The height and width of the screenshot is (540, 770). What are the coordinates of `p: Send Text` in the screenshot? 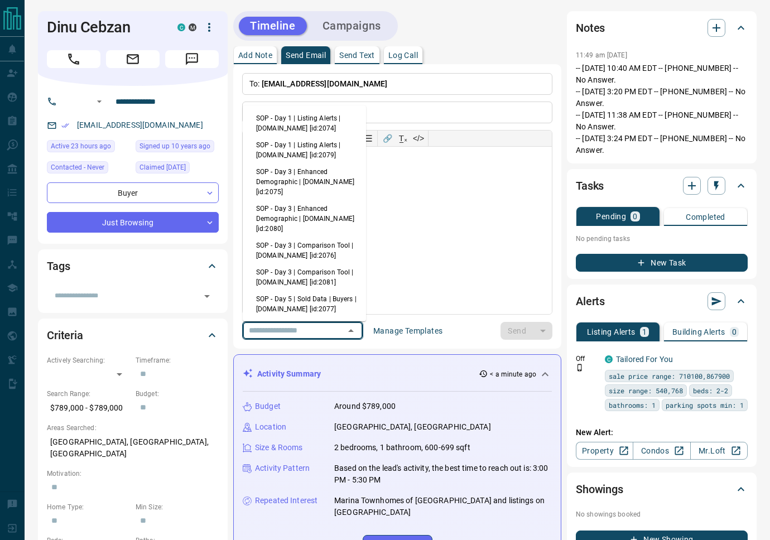 It's located at (357, 55).